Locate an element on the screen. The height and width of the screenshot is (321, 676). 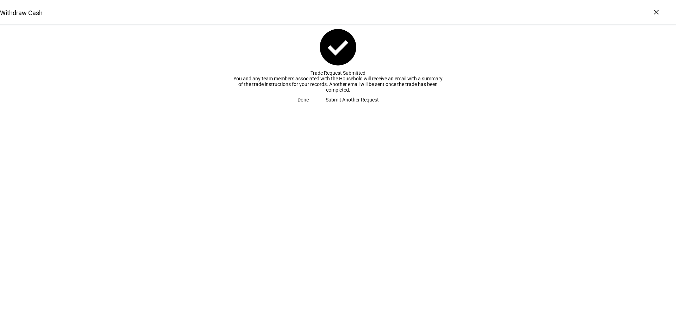
mat-icon: check_circle is located at coordinates (338, 47).